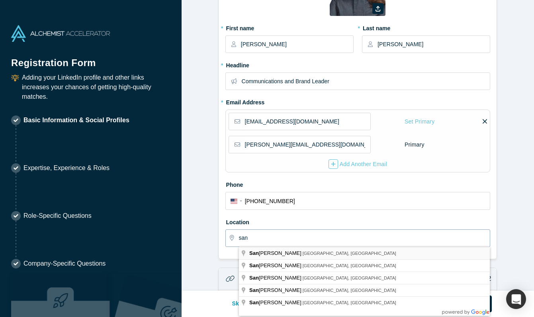 The width and height of the screenshot is (534, 317). I want to click on p: Basic Information & Social Profiles, so click(76, 120).